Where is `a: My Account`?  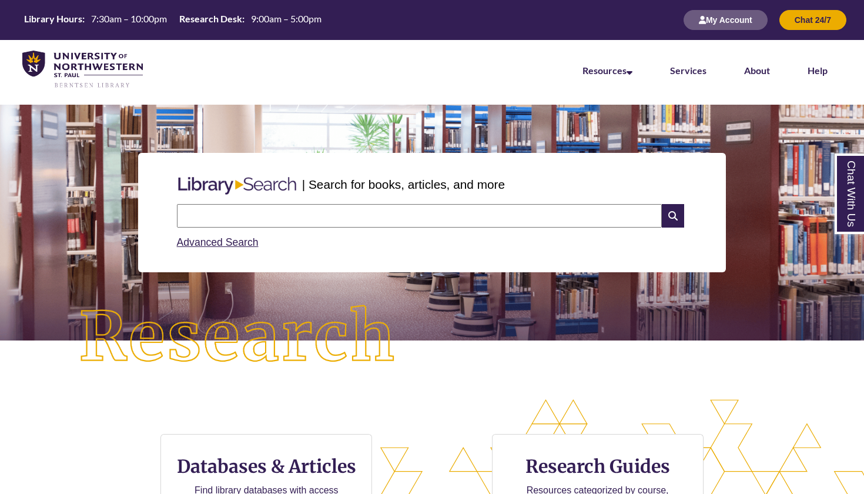 a: My Account is located at coordinates (725, 19).